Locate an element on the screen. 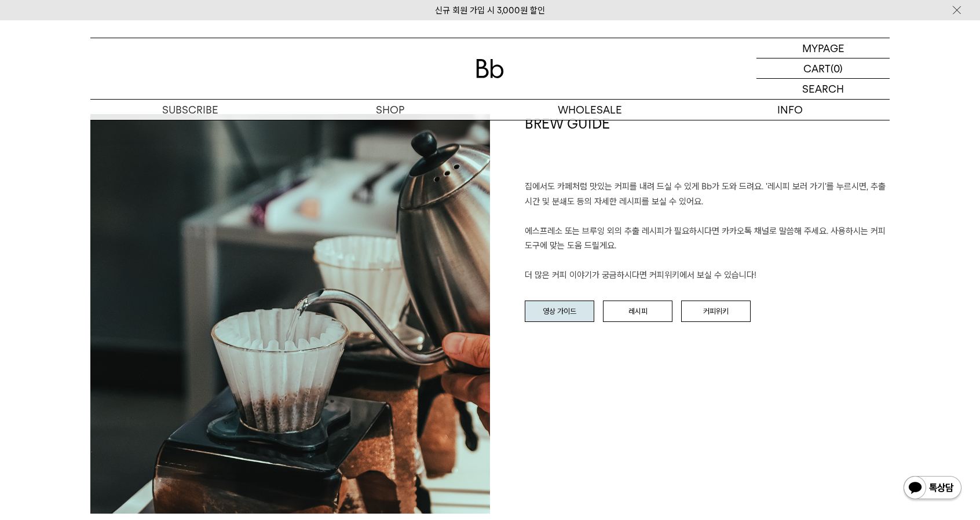 This screenshot has height=520, width=980. p: INFO is located at coordinates (790, 110).